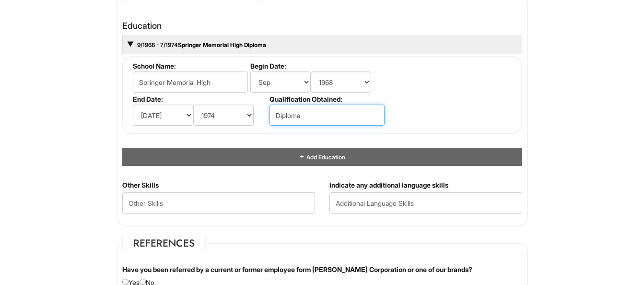  What do you see at coordinates (324, 157) in the screenshot?
I see `span: Add Education` at bounding box center [324, 157].